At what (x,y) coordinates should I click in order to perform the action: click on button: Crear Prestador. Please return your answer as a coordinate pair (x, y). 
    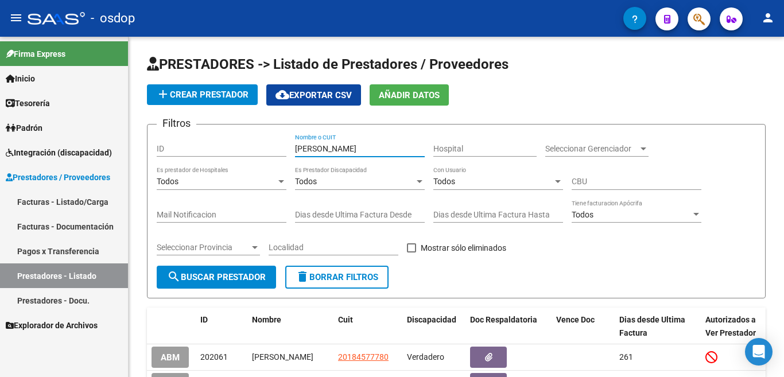
    Looking at the image, I should click on (202, 95).